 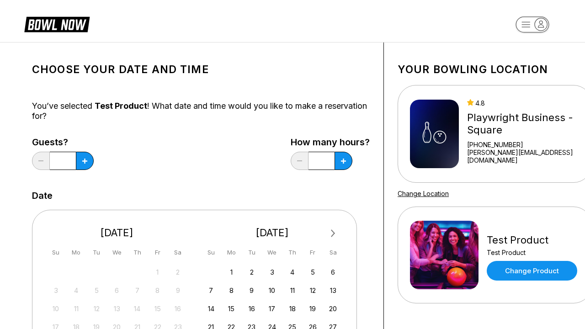 I want to click on div: Choose Friday, September 19th, 2025, so click(x=312, y=308).